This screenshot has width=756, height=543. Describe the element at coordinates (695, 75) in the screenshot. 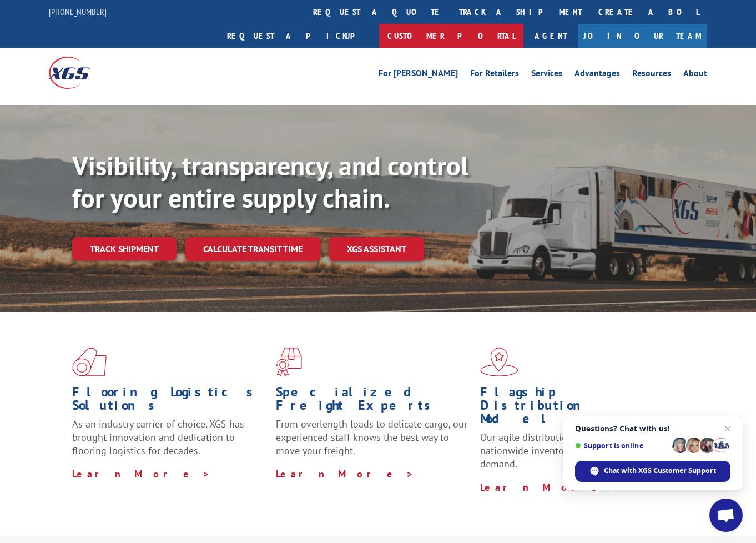

I see `a: About` at that location.